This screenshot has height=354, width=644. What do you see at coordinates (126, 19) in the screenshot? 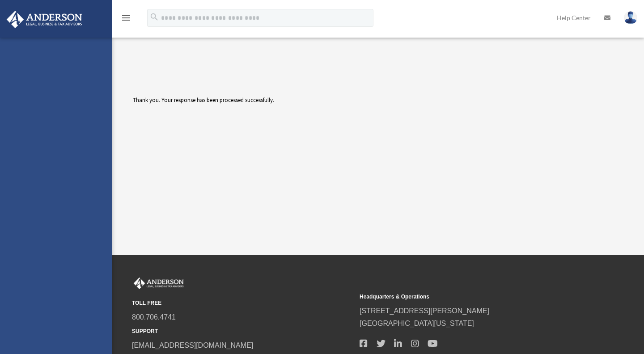
I see `a: menu` at bounding box center [126, 19].